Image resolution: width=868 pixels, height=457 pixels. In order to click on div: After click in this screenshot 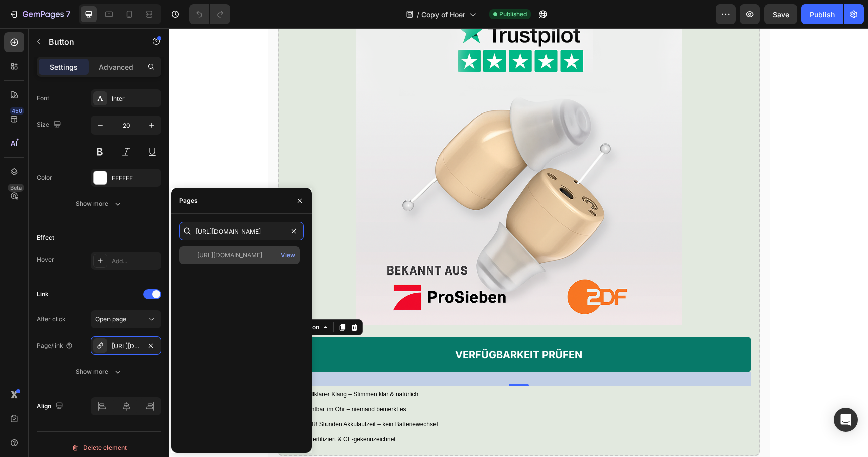, I will do `click(51, 319)`.